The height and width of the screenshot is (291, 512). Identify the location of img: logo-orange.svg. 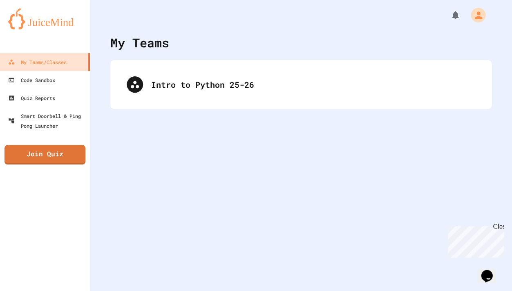
(45, 19).